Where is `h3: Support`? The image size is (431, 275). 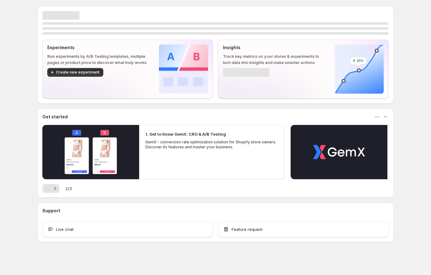 h3: Support is located at coordinates (51, 211).